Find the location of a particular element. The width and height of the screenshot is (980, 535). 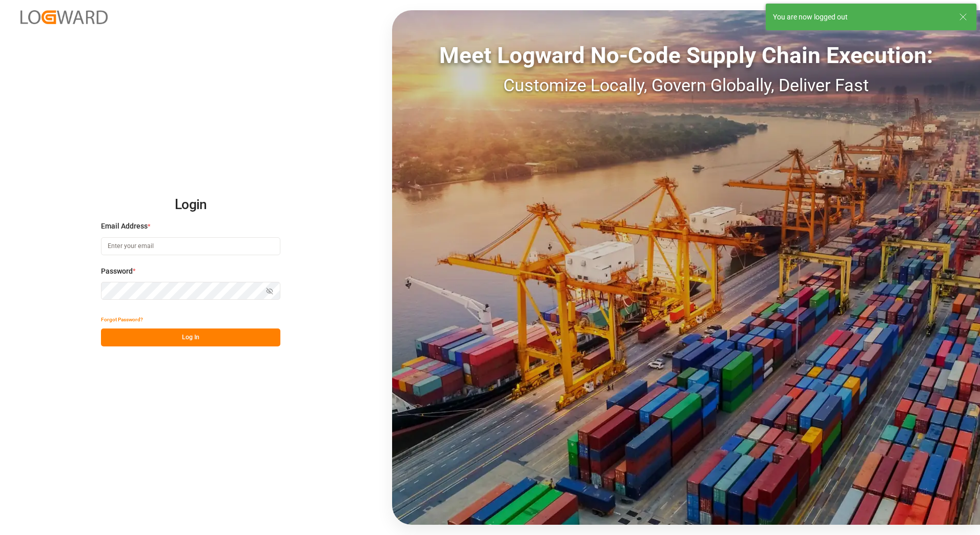

input: Enter your email is located at coordinates (190, 246).